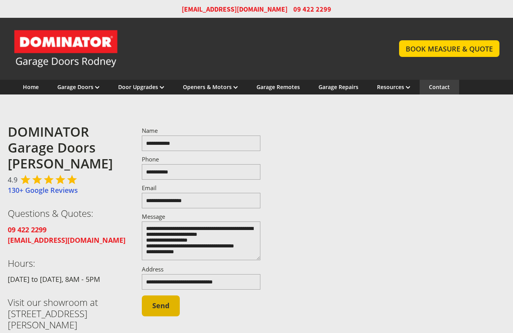 This screenshot has width=513, height=333. I want to click on div: Rated 4.9 out of 5,, so click(50, 179).